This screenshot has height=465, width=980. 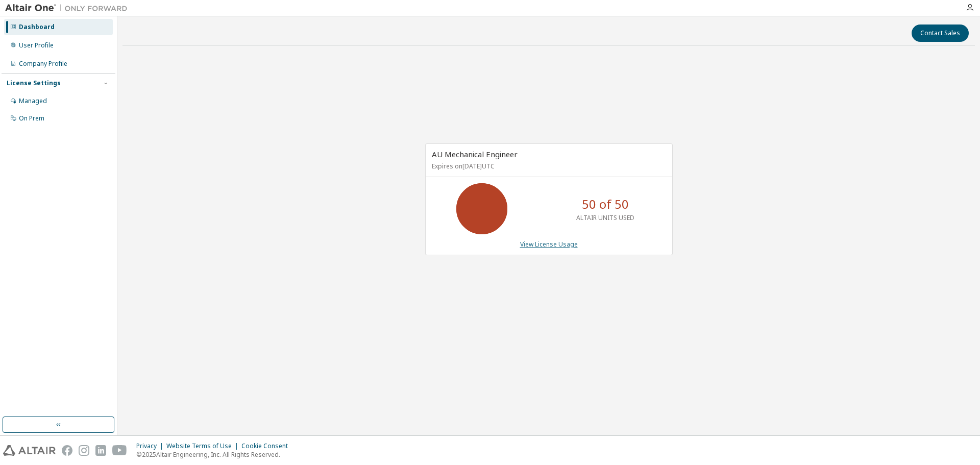 I want to click on div: User Profile, so click(x=36, y=45).